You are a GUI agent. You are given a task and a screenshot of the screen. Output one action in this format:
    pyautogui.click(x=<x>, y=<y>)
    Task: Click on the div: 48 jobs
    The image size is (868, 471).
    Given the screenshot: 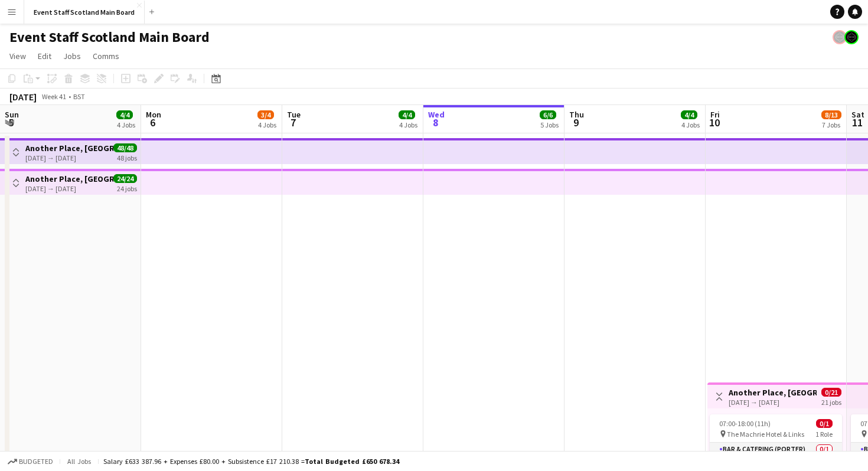 What is the action you would take?
    pyautogui.click(x=127, y=157)
    